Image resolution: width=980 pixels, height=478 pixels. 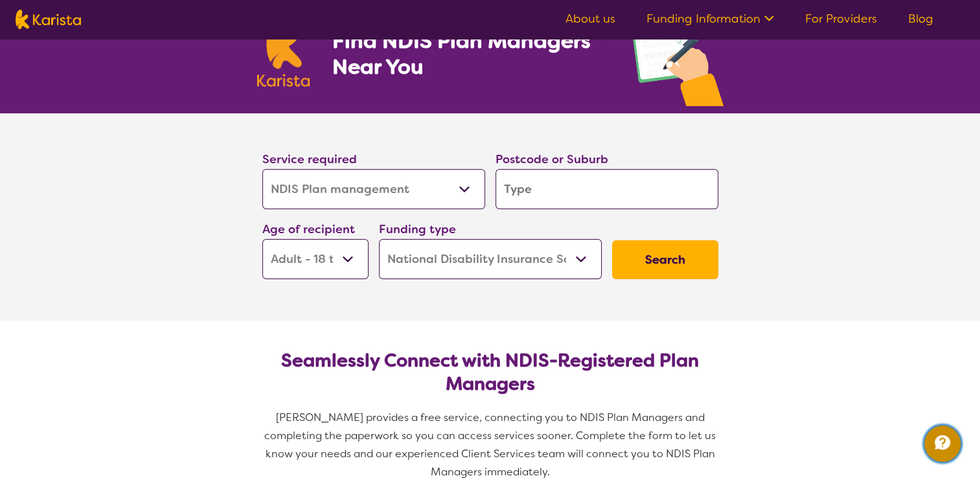 What do you see at coordinates (310, 159) in the screenshot?
I see `label: Service required` at bounding box center [310, 159].